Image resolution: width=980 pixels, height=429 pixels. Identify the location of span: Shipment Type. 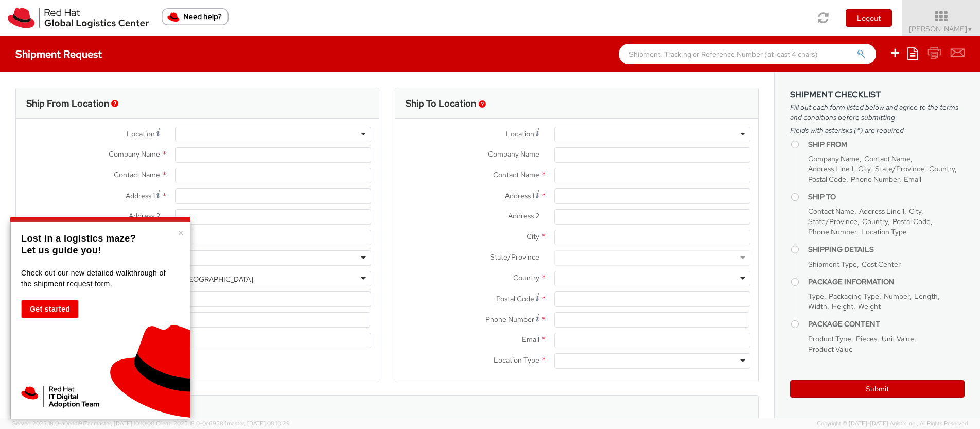
(832, 264).